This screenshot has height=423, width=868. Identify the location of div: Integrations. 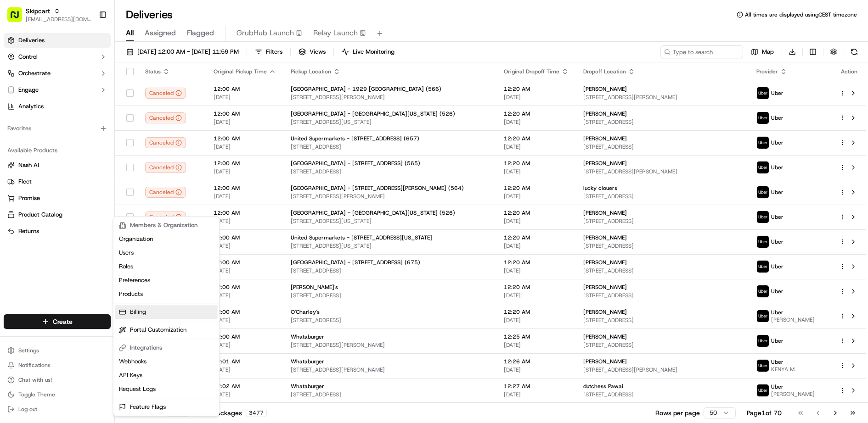
(166, 348).